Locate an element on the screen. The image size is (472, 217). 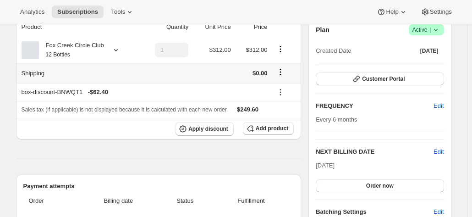
button: Help is located at coordinates (392, 12).